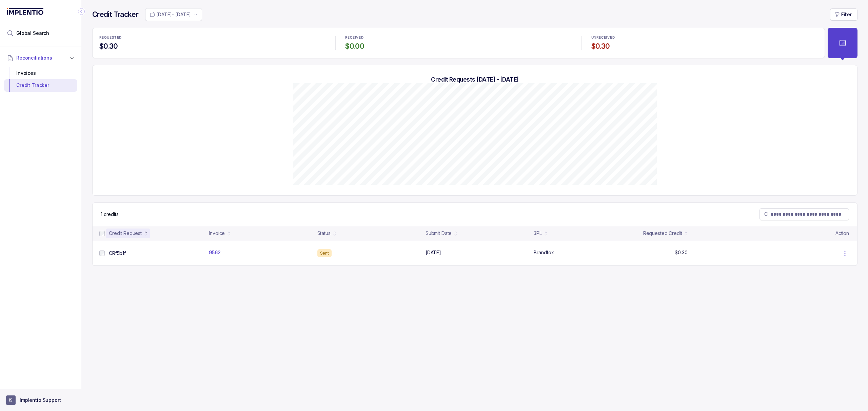  What do you see at coordinates (538, 233) in the screenshot?
I see `div: 3PL` at bounding box center [538, 233].